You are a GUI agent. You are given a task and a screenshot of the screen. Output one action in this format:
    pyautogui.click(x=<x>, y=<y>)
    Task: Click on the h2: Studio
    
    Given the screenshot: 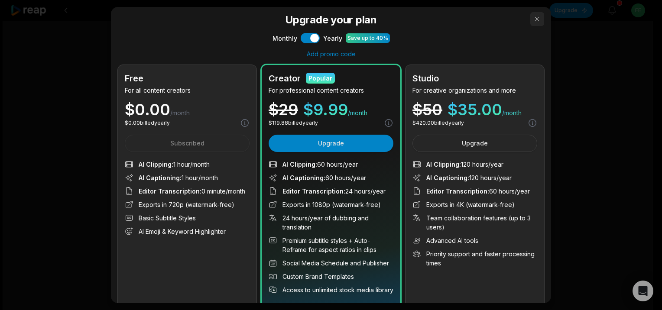 What is the action you would take?
    pyautogui.click(x=425, y=78)
    